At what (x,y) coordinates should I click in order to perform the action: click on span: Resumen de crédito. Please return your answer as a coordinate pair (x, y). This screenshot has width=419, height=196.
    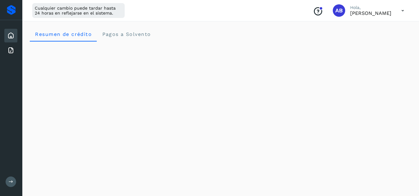
    Looking at the image, I should click on (63, 34).